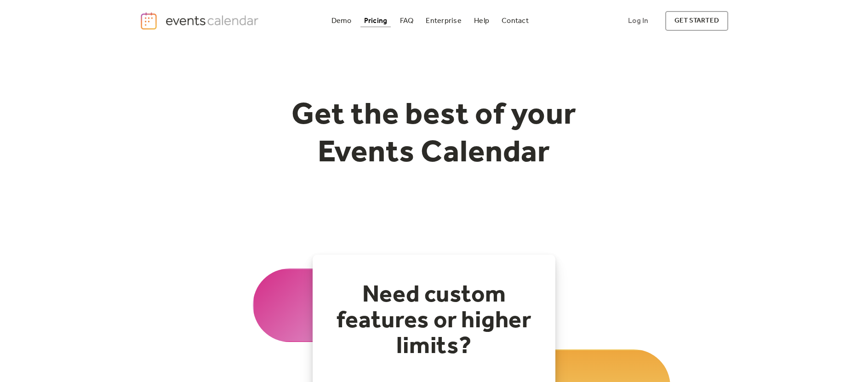  What do you see at coordinates (481, 21) in the screenshot?
I see `a: Help` at bounding box center [481, 21].